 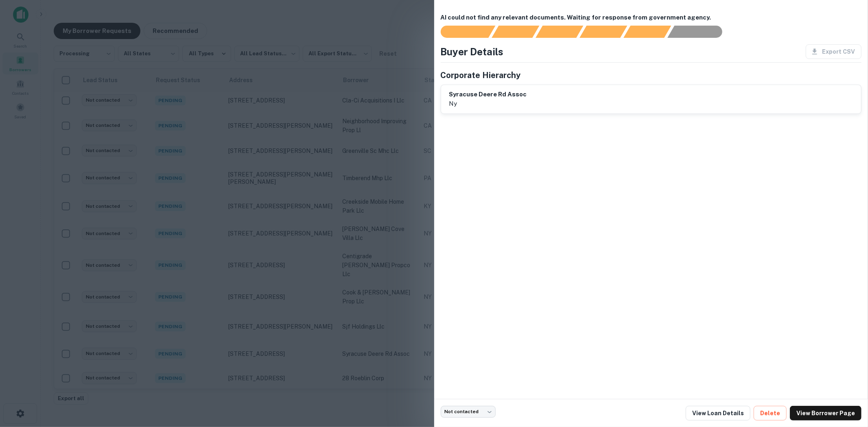 I want to click on div: AI fulfillment process complete., so click(x=700, y=32).